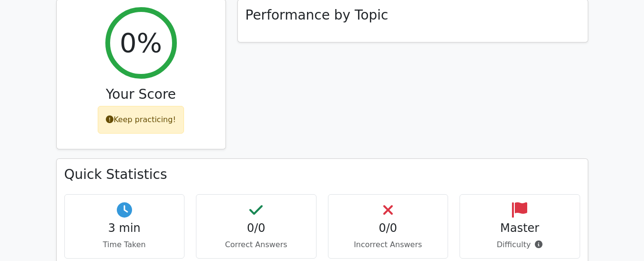 The height and width of the screenshot is (261, 644). I want to click on h4: 3 min, so click(125, 228).